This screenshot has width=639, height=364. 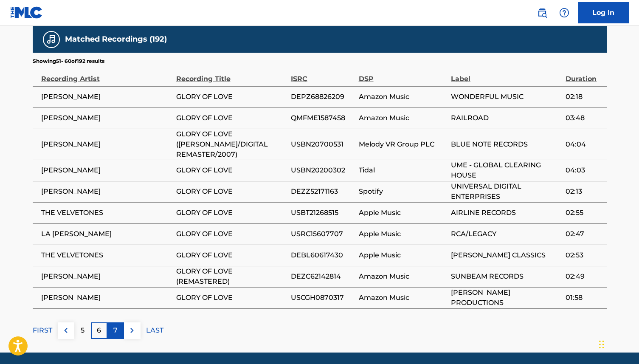 I want to click on span: 04:03, so click(x=584, y=170).